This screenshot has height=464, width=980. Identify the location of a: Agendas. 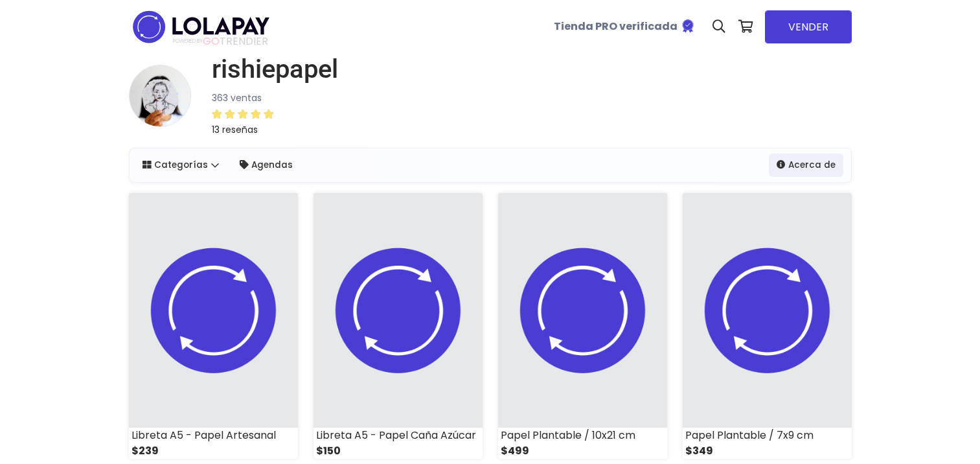
(266, 165).